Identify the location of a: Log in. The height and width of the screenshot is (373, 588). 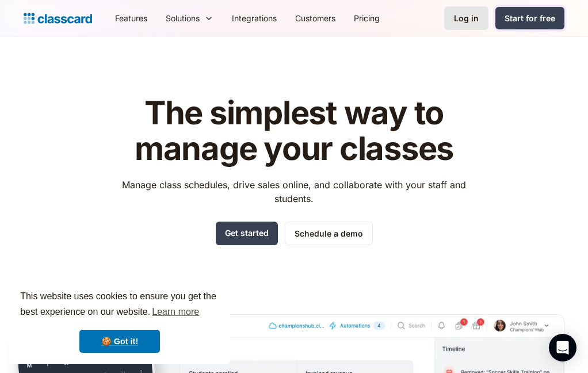
(466, 18).